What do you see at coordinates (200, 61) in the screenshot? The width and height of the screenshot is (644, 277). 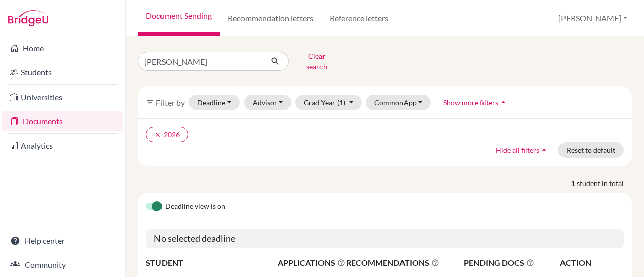 I see `input: Find student by name...` at bounding box center [200, 61].